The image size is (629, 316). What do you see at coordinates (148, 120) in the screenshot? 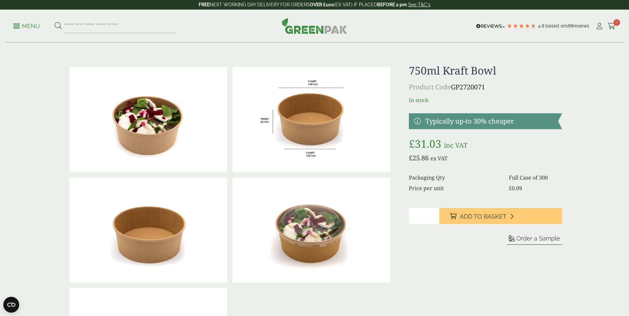
I see `img: Kraft Bowl 750ml With Goats Cheese Salad Open` at bounding box center [148, 120].